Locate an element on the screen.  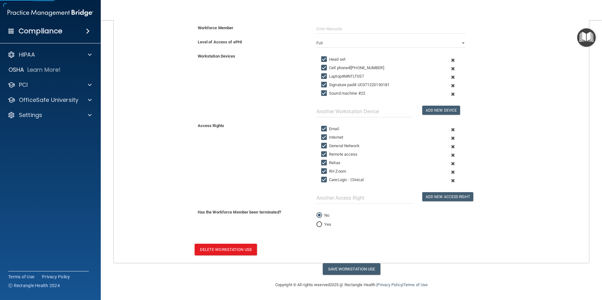
img: PMB logo is located at coordinates (50, 13).